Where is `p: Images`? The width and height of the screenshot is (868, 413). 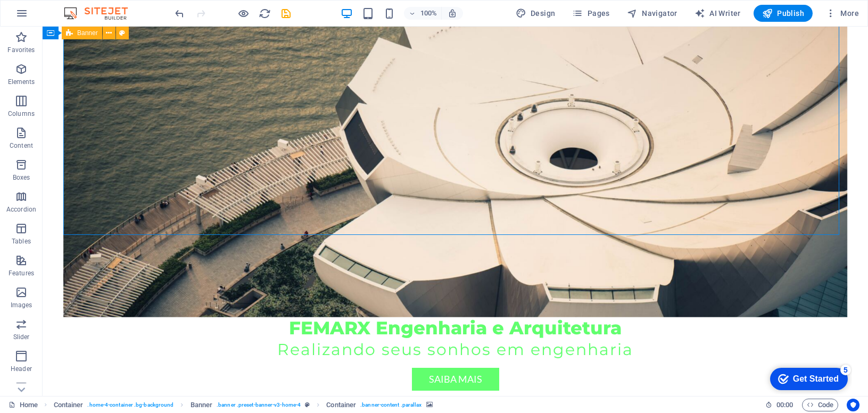
p: Images is located at coordinates (21, 305).